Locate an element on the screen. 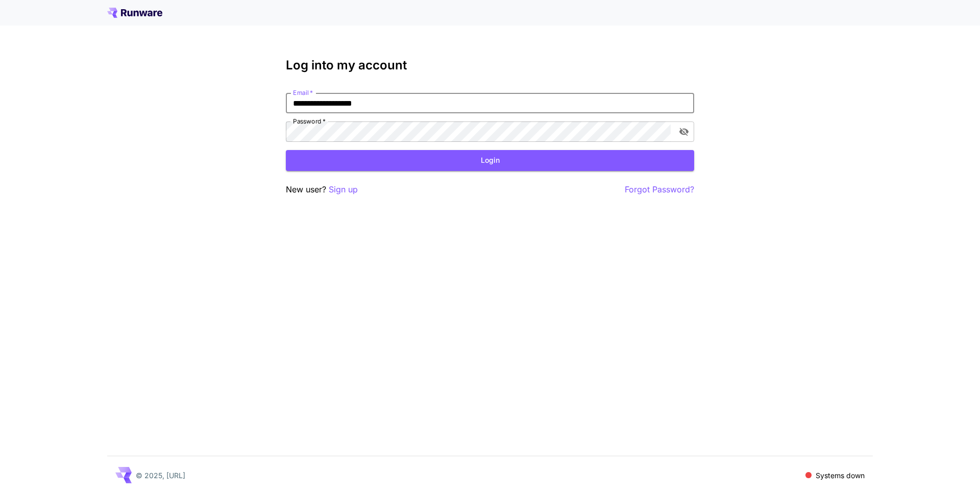 The width and height of the screenshot is (980, 494). label: Password is located at coordinates (310, 121).